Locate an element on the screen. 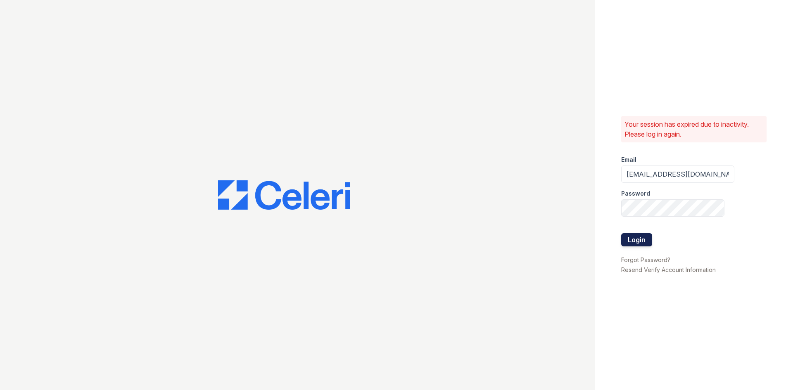 Image resolution: width=793 pixels, height=390 pixels. img: CE_Logo_Blue-a8612792a0a2168367f1c8372b55b34899dd931a85d93a1a3d3e32e68fde9ad4.png is located at coordinates (284, 195).